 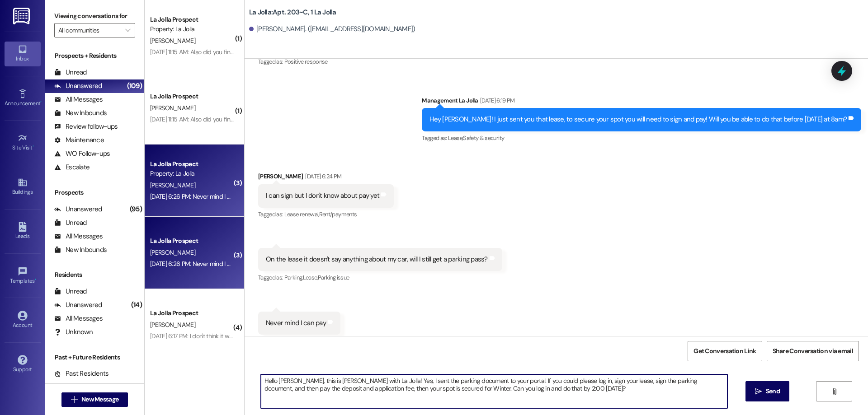 I want to click on a: Leads, so click(x=23, y=231).